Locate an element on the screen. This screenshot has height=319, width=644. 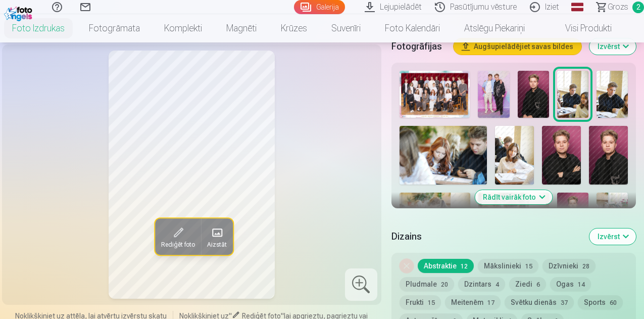
span: 12 is located at coordinates (464, 266).